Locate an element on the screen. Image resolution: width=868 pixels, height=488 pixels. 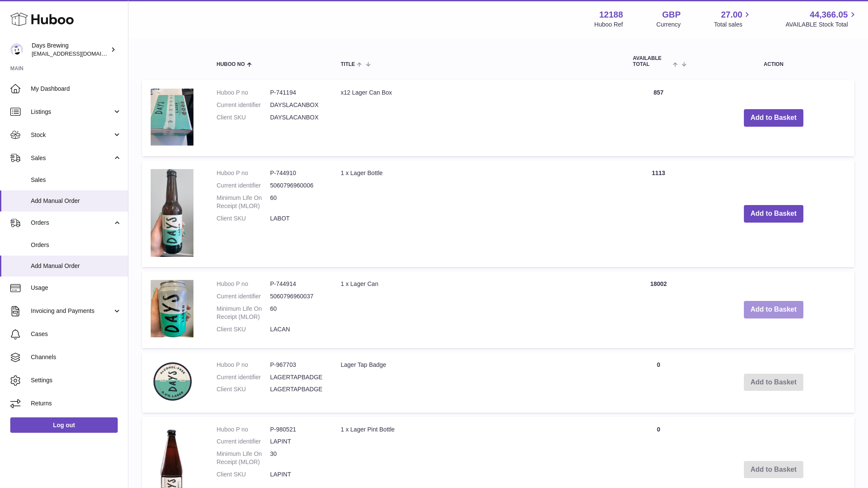
a: 44,366.05 AVAILABLE Stock Total is located at coordinates (821, 19).